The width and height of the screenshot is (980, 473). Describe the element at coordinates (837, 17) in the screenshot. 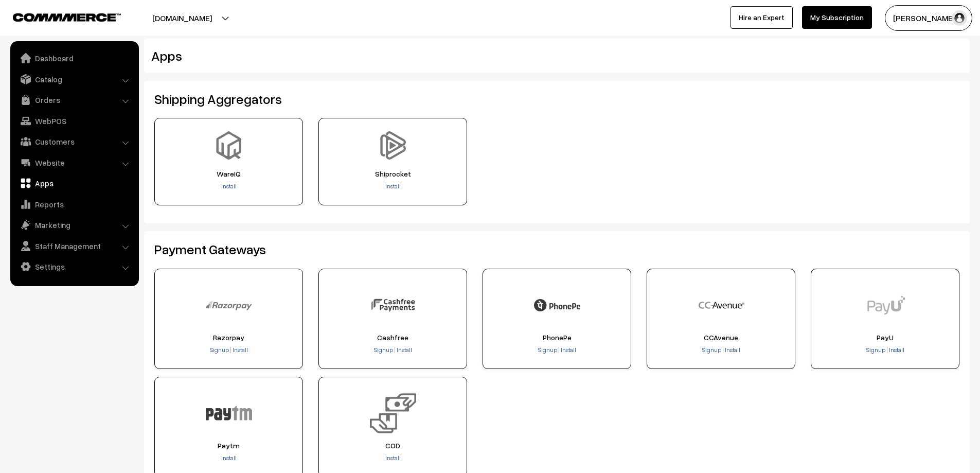

I see `a: My Subscription` at that location.